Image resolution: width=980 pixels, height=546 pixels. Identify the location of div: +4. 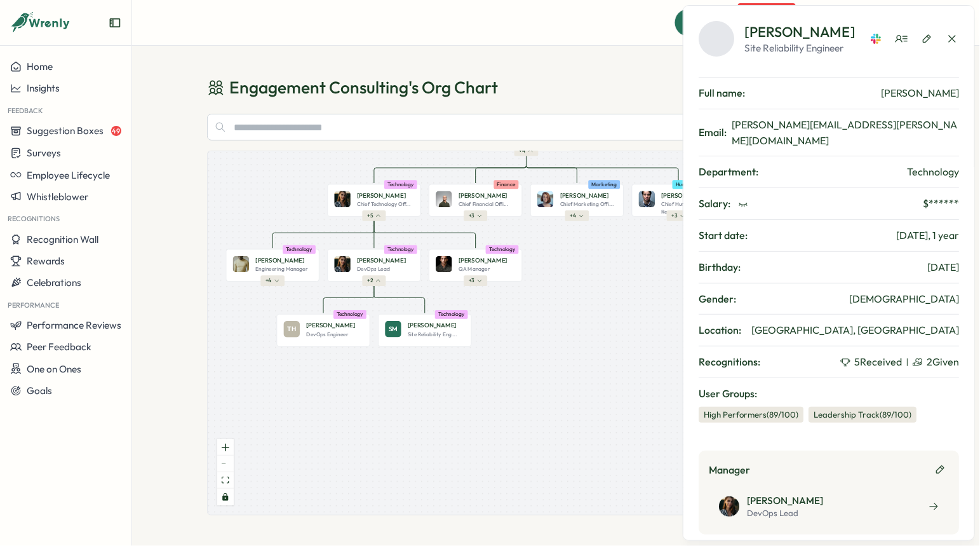
(526, 136).